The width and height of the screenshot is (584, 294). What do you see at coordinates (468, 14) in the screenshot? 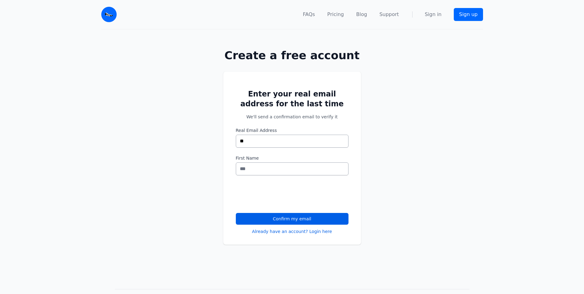
I see `a: Sign up` at bounding box center [468, 14].